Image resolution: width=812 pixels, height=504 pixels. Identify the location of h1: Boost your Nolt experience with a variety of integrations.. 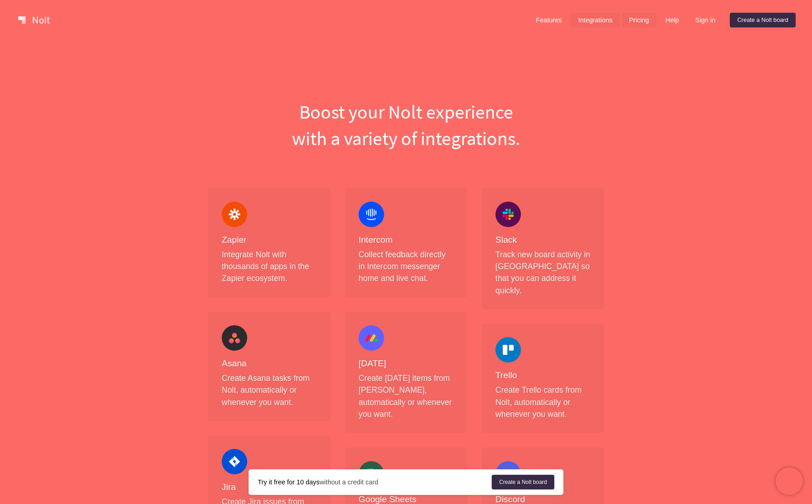
(406, 125).